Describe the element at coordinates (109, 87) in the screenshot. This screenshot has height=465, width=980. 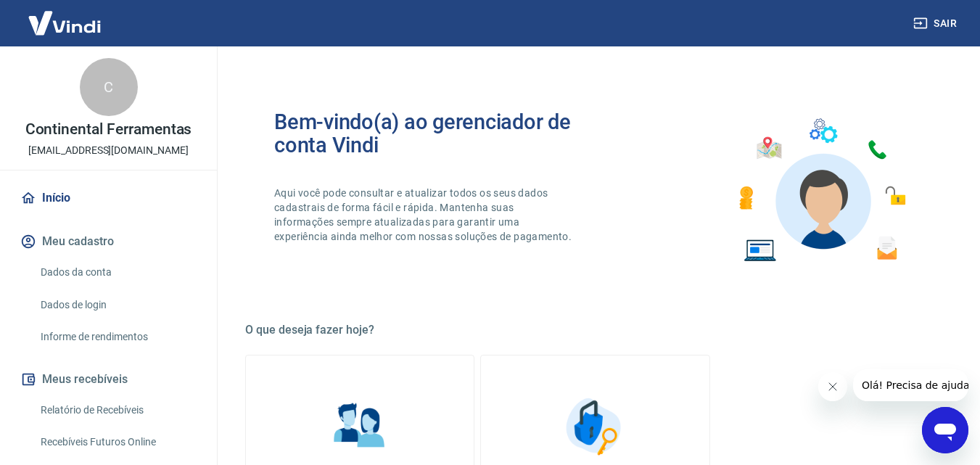
I see `div: C` at that location.